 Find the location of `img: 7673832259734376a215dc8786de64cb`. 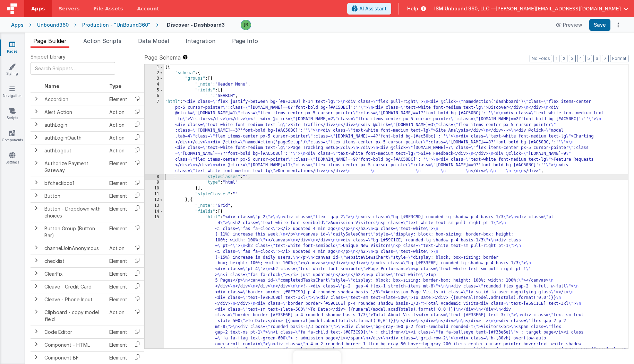

img: 7673832259734376a215dc8786de64cb is located at coordinates (246, 25).